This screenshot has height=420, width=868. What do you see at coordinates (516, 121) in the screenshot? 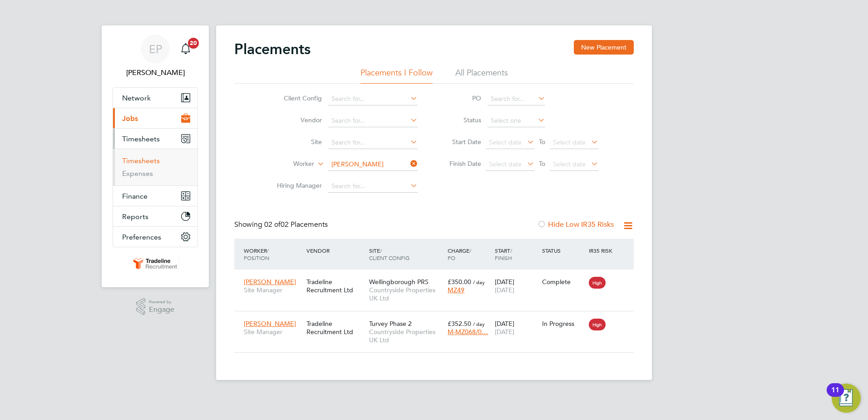
I see `input: Select one` at bounding box center [516, 121].